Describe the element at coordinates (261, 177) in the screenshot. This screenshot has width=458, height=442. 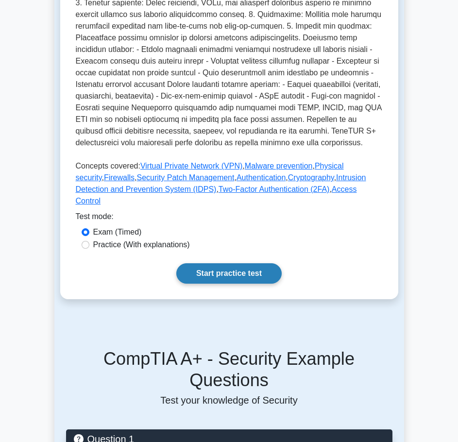
I see `a: Authentication` at that location.